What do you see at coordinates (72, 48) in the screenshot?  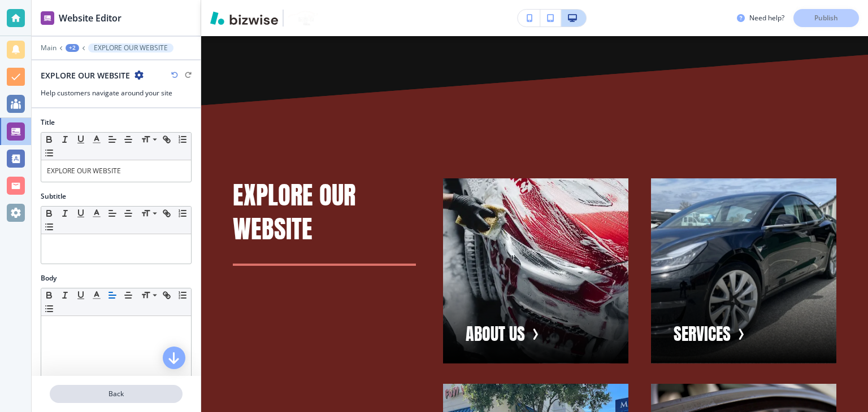 I see `div: +2` at bounding box center [72, 48].